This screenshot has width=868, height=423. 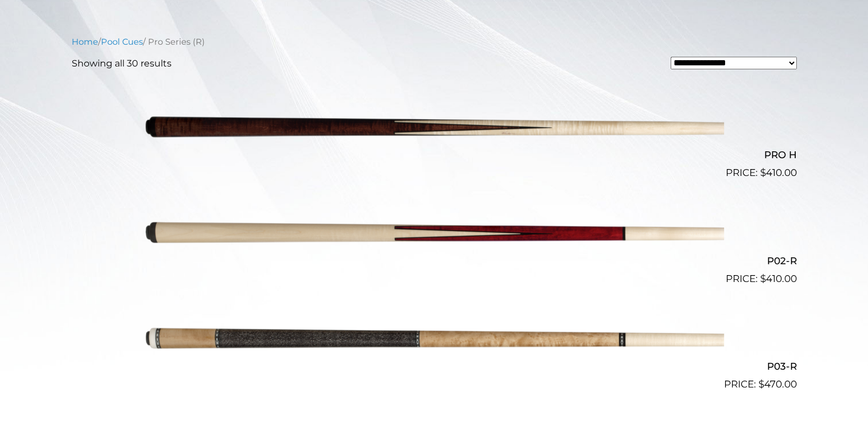 What do you see at coordinates (434, 260) in the screenshot?
I see `h2: P02-R` at bounding box center [434, 260].